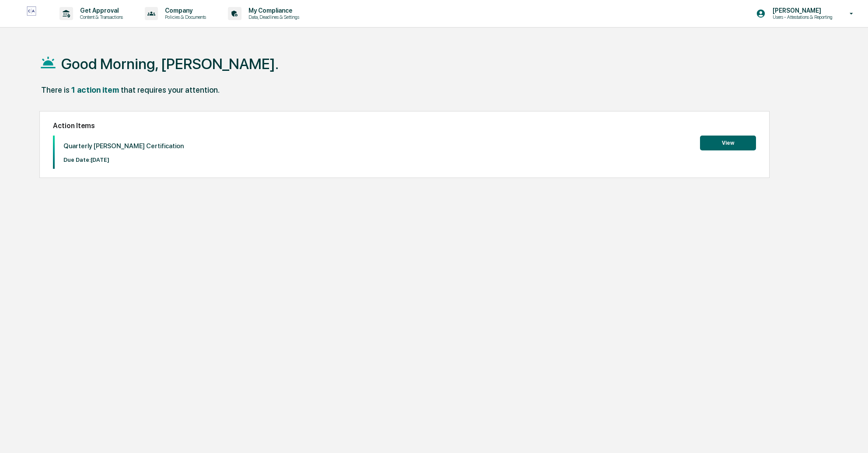 This screenshot has height=453, width=868. Describe the element at coordinates (728, 143) in the screenshot. I see `button: View` at that location.